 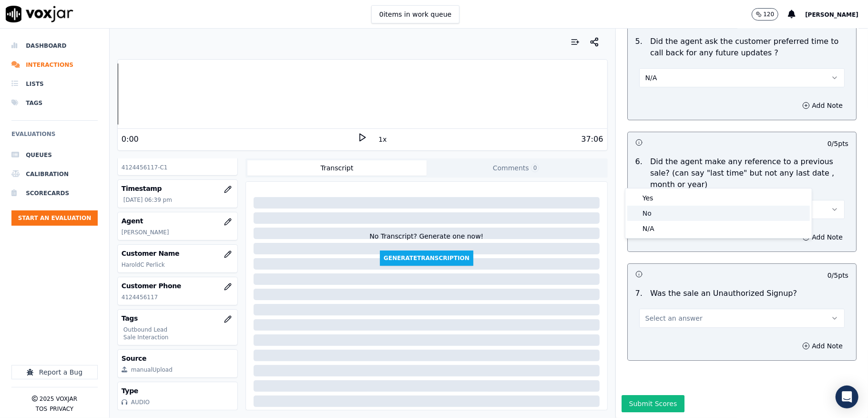 I want to click on p: 2025 Voxjar, so click(x=58, y=399).